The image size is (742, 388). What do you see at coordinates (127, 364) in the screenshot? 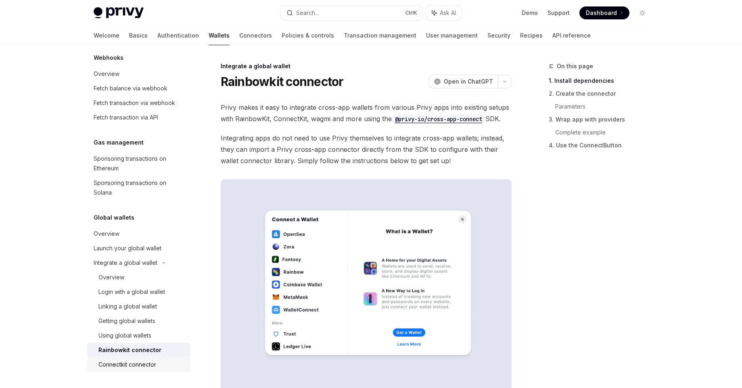
I see `div: Connectkit connector` at bounding box center [127, 364].